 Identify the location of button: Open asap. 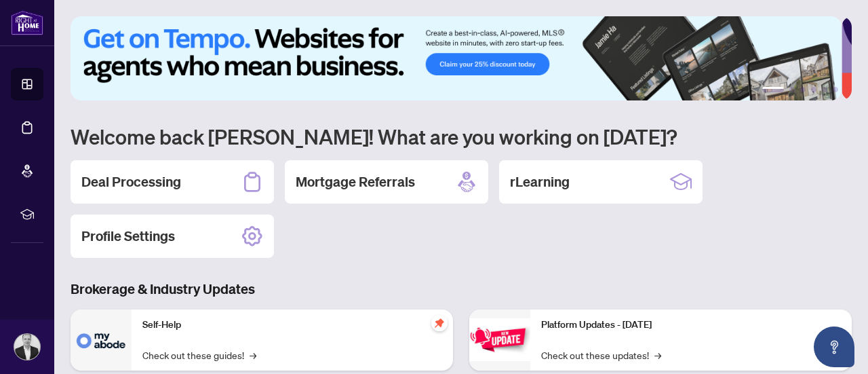
(834, 346).